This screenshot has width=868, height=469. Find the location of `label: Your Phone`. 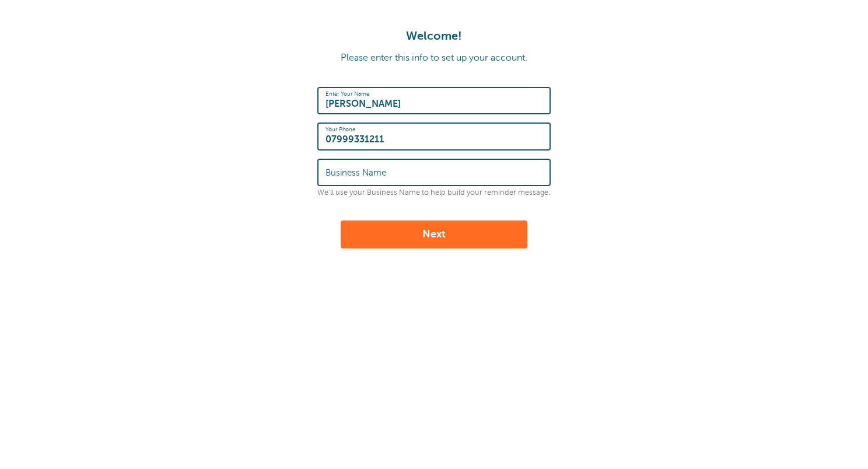

label: Your Phone is located at coordinates (340, 129).